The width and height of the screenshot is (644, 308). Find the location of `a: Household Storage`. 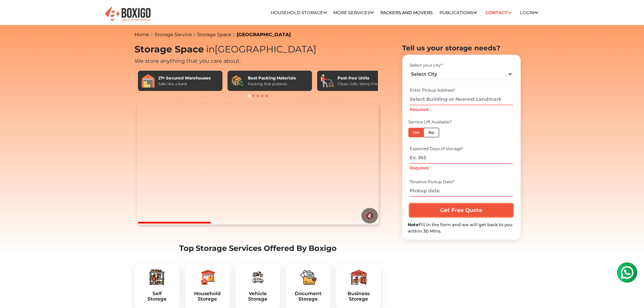

a: Household Storage is located at coordinates (298, 12).